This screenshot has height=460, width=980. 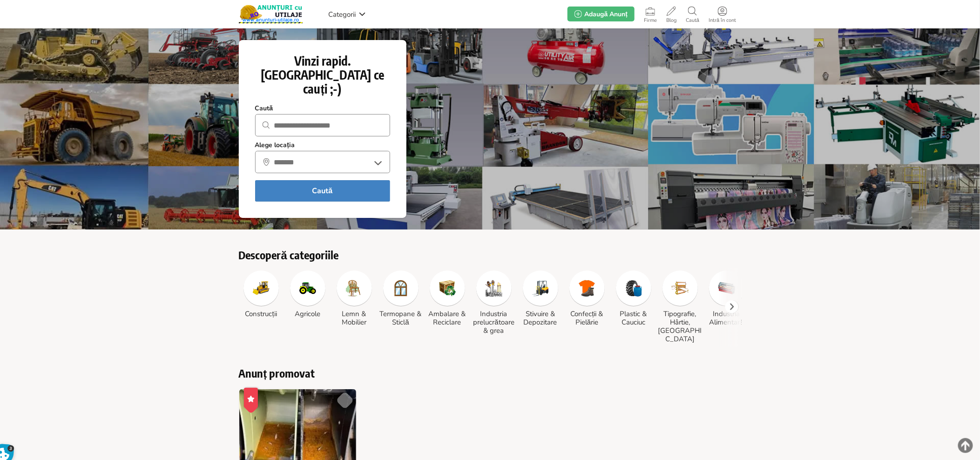 What do you see at coordinates (271, 14) in the screenshot?
I see `img: Anunturi-Utilaje.RO` at bounding box center [271, 14].